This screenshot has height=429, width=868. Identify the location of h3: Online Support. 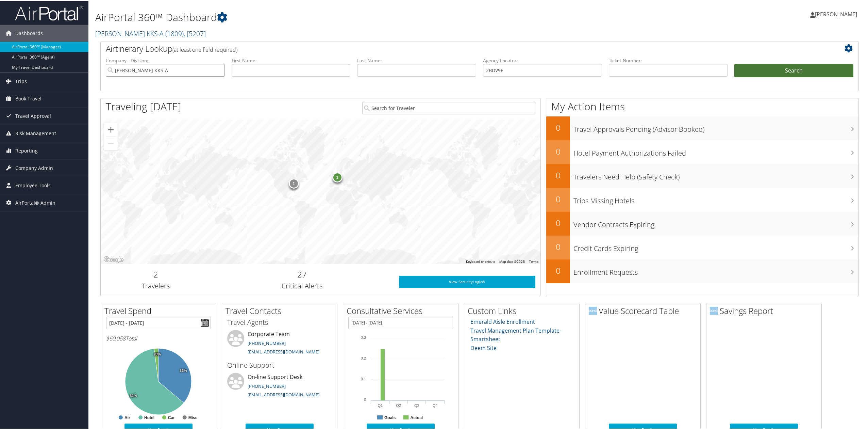
(279, 365).